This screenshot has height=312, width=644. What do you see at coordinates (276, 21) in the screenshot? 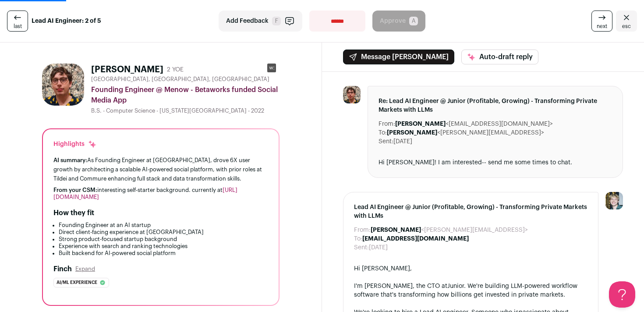
I see `span: F` at bounding box center [276, 21].